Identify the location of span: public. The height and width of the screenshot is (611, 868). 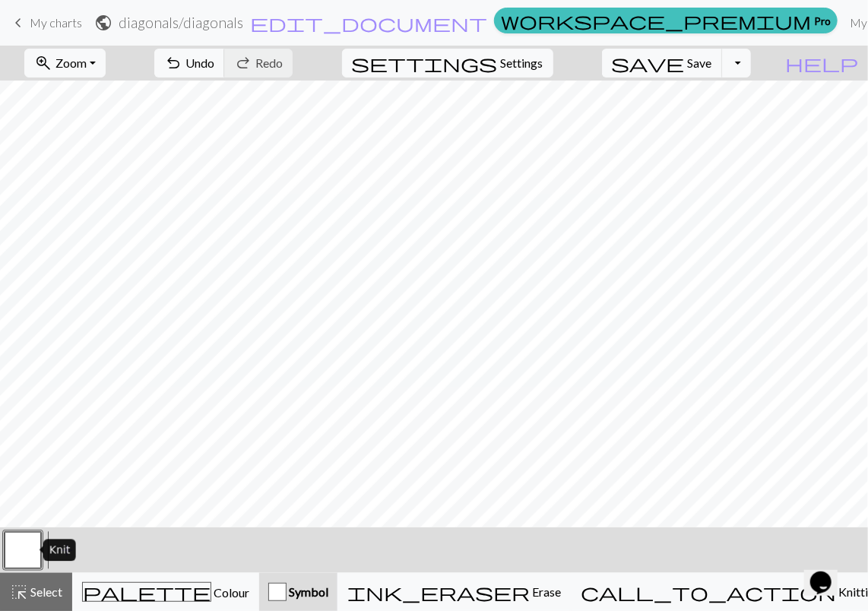
(104, 23).